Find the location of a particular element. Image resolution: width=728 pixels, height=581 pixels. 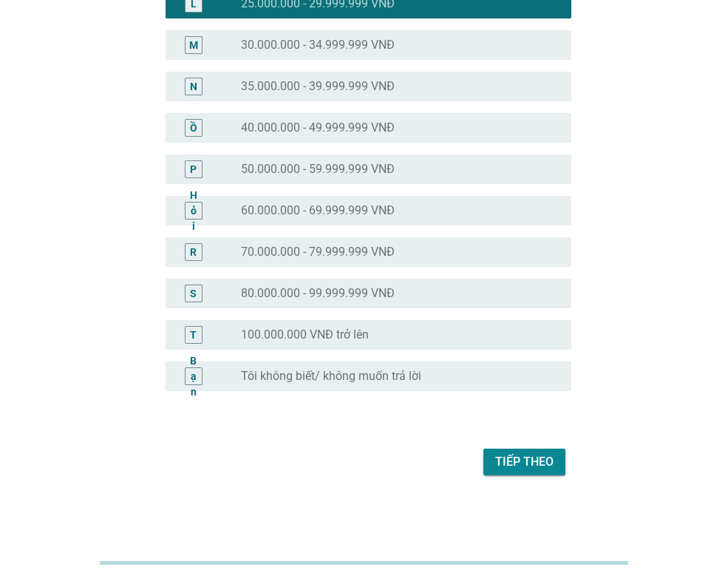

font: P is located at coordinates (193, 168).